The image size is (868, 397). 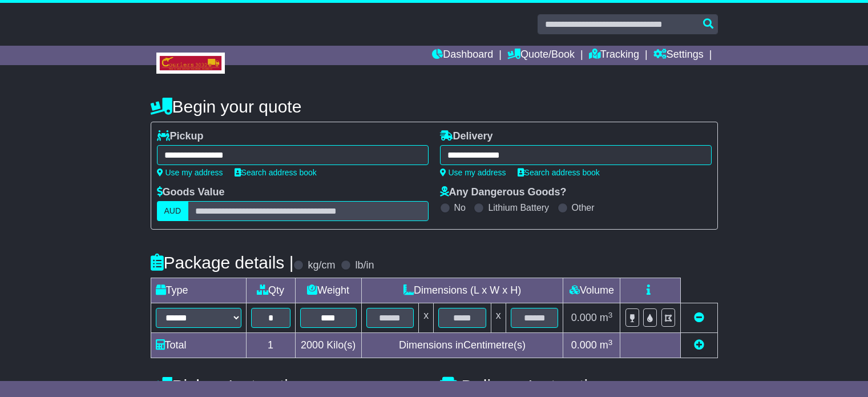 What do you see at coordinates (328, 291) in the screenshot?
I see `td: Weight` at bounding box center [328, 291].